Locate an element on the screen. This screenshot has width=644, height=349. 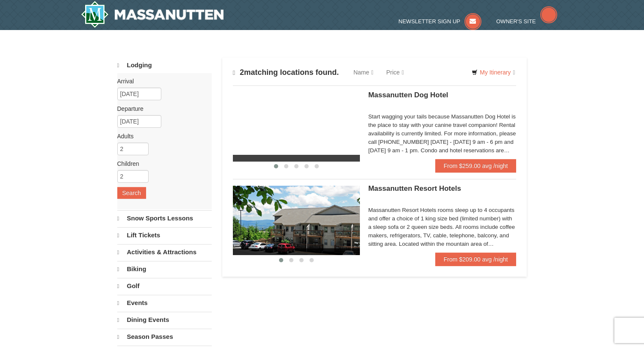
a: Season Passes is located at coordinates (165, 337).